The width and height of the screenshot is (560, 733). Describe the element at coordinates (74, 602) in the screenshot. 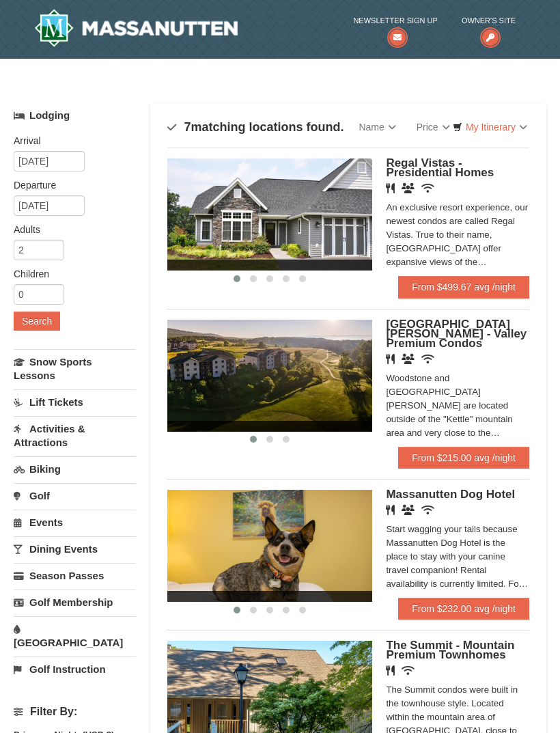

I see `a: Golf Membership` at that location.